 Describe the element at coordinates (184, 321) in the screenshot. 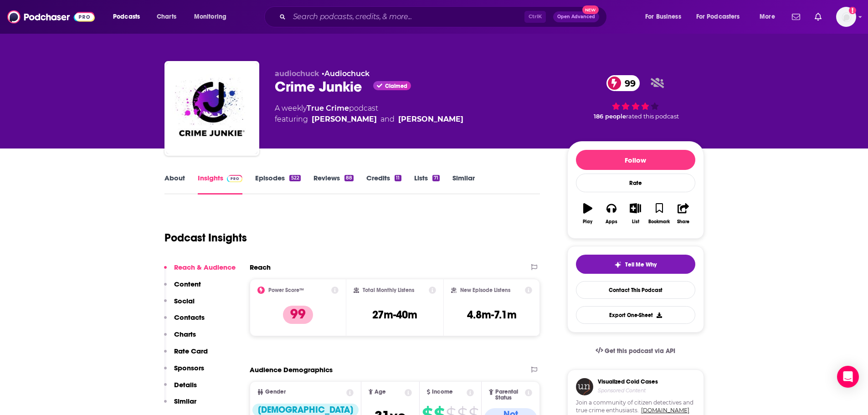

I see `button: Contacts` at that location.